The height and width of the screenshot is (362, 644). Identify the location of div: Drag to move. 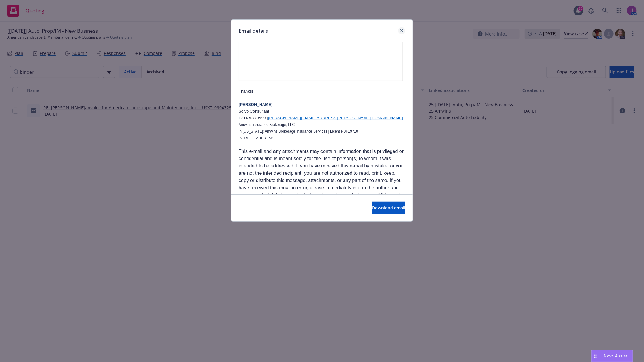
(595, 356).